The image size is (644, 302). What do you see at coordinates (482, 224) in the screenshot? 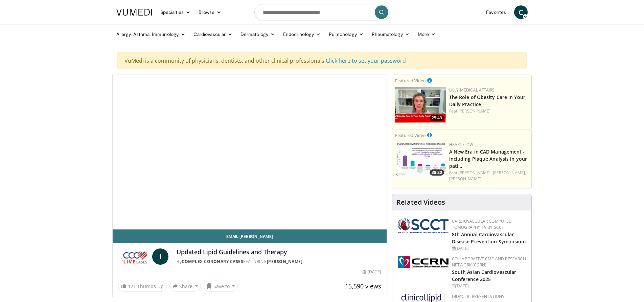
I see `a: Cardiovascular Computed Tomography TV by SCCT` at bounding box center [482, 224].